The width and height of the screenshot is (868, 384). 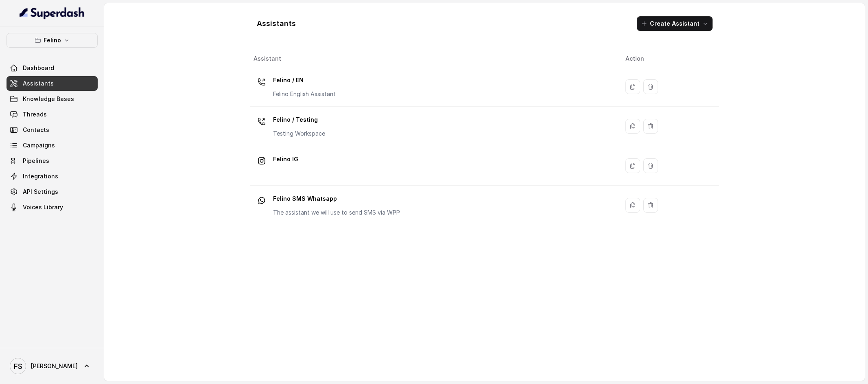 What do you see at coordinates (336, 212) in the screenshot?
I see `p: The assistant we will use to send SMS via WPP` at bounding box center [336, 212].